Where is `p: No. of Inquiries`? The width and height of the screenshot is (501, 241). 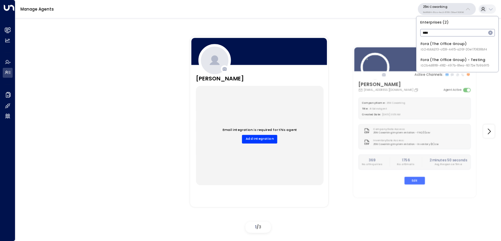 p: No. of Inquiries is located at coordinates (372, 164).